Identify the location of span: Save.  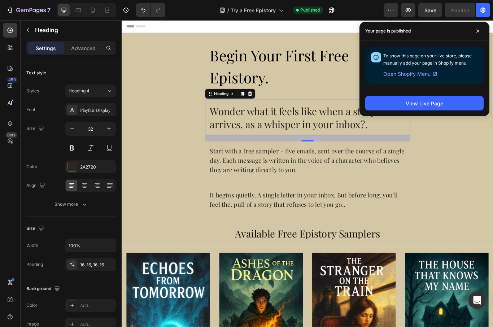
(430, 10).